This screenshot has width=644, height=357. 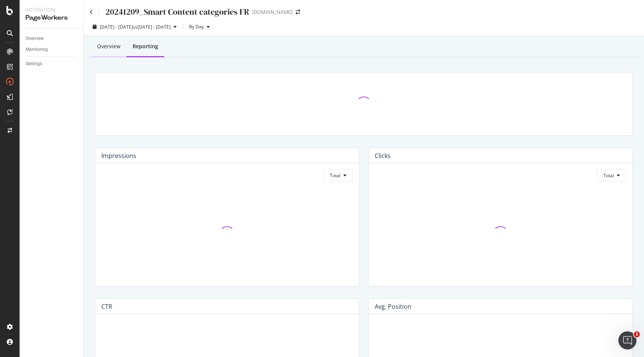 I want to click on div: Mots-clés, so click(x=105, y=47).